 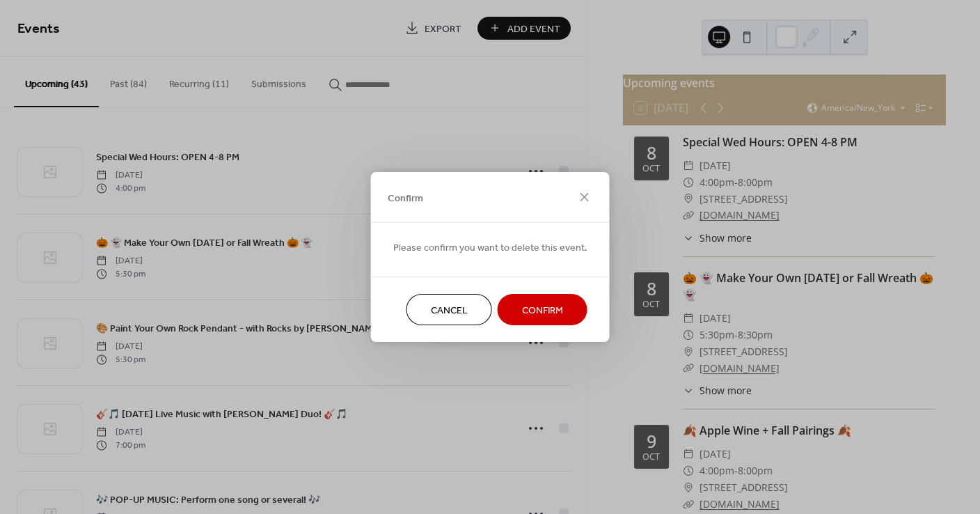 I want to click on span: Please confirm you want to delete this event., so click(x=490, y=248).